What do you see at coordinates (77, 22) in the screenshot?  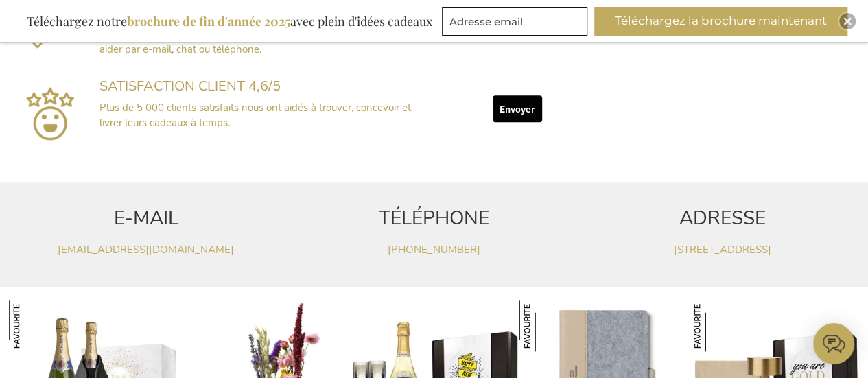 I see `font: Téléchargez notre` at bounding box center [77, 22].